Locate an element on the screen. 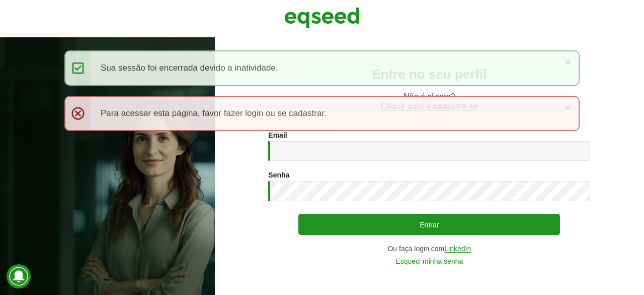 The image size is (644, 295). button: Entrar is located at coordinates (429, 224).